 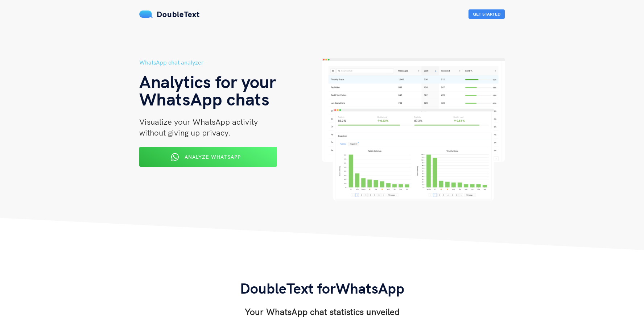 What do you see at coordinates (487, 14) in the screenshot?
I see `button: Get Started` at bounding box center [487, 14].